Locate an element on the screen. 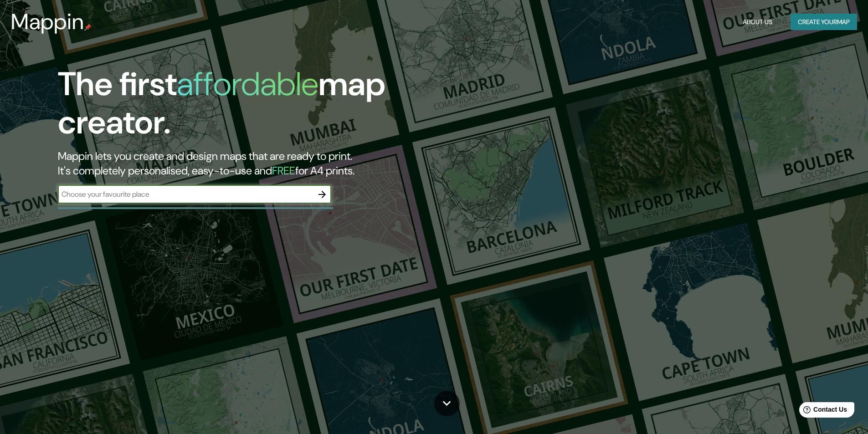  h1: The first map creator. is located at coordinates (274, 107).